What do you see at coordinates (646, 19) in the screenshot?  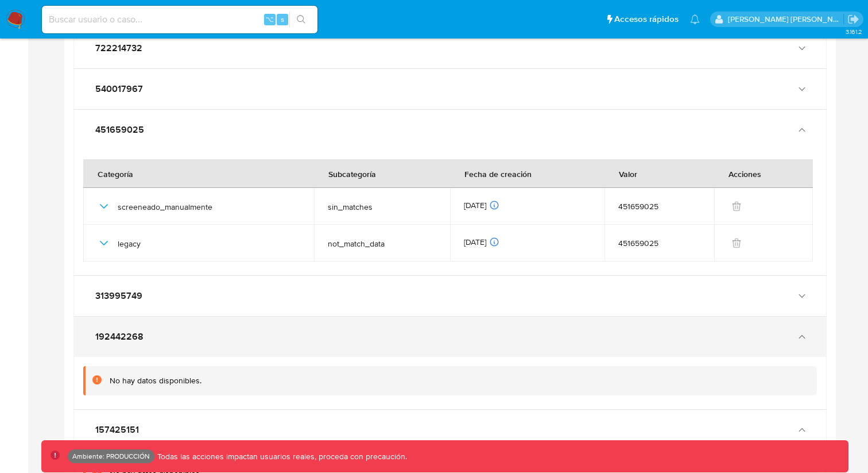 I see `span: Accesos rápidos` at bounding box center [646, 19].